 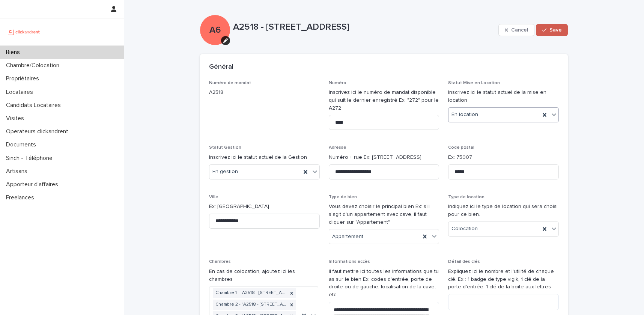 I want to click on span: En gestion, so click(x=225, y=171).